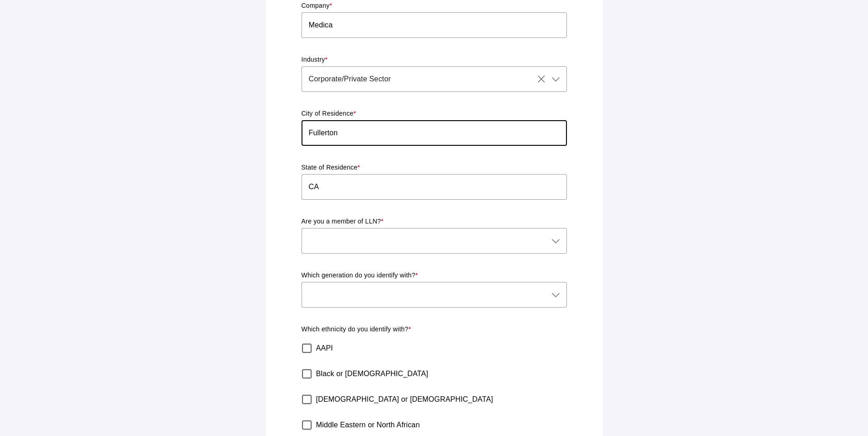 The width and height of the screenshot is (868, 436). What do you see at coordinates (325, 349) in the screenshot?
I see `label: AAPI` at bounding box center [325, 349].